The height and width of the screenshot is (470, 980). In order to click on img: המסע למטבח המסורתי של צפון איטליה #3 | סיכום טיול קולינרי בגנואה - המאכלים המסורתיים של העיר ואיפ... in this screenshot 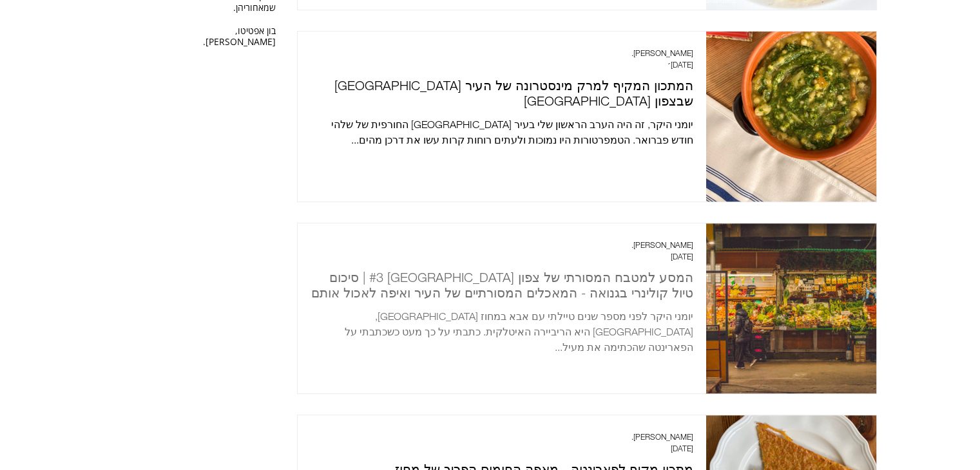, I will do `click(791, 308)`.